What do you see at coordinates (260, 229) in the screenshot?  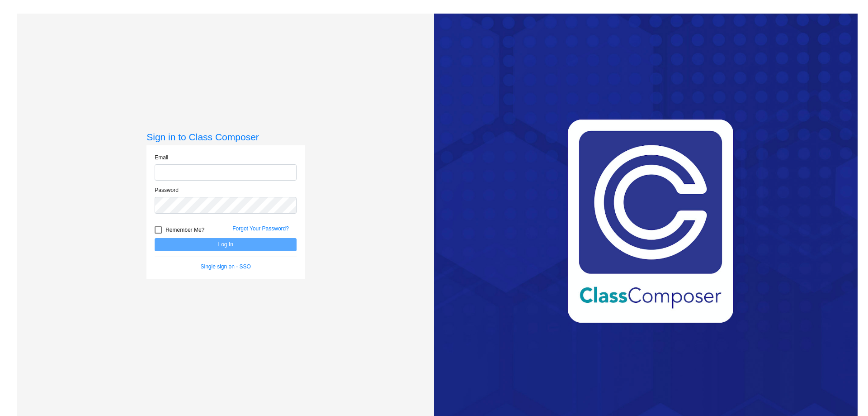 I see `a: Forgot Your Password?` at bounding box center [260, 229].